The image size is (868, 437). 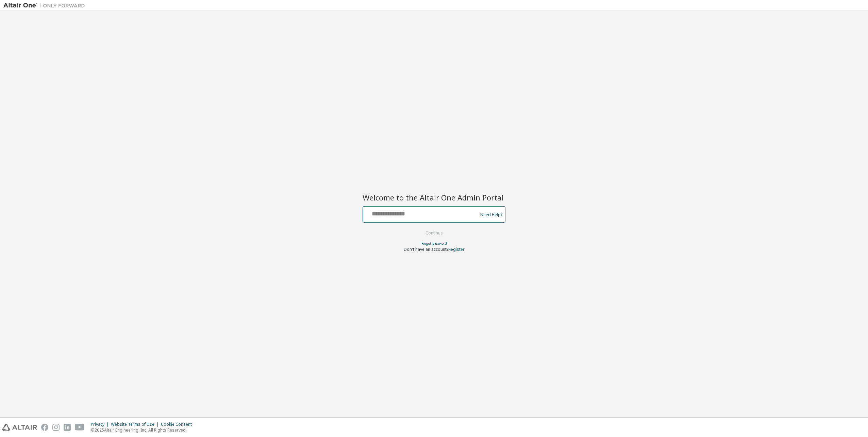 I want to click on a: Register, so click(x=456, y=250).